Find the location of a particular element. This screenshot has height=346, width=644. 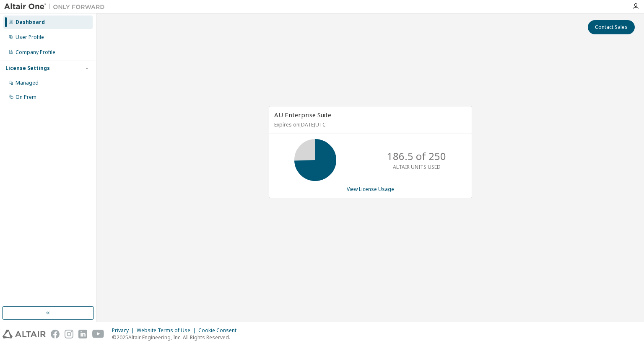

button: Contact Sales is located at coordinates (611, 28).